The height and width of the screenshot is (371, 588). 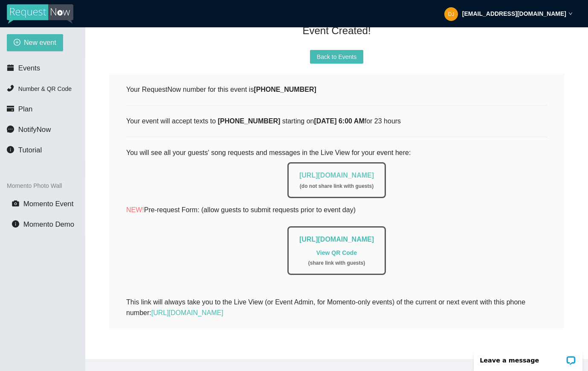 I want to click on div: You will see all your guests' song requests and messages in the Live View for your event here:, so click(x=336, y=217).